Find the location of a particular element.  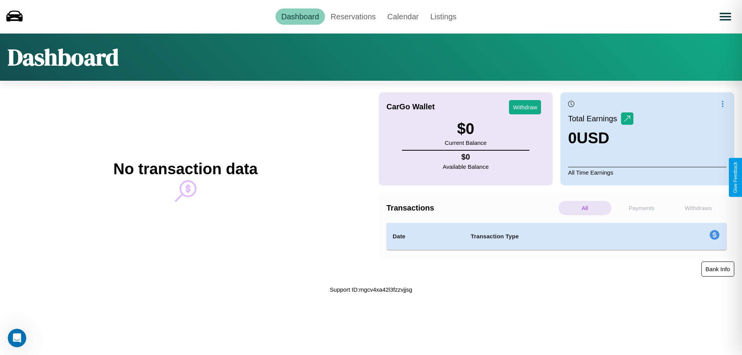

button: Open menu is located at coordinates (725, 17).